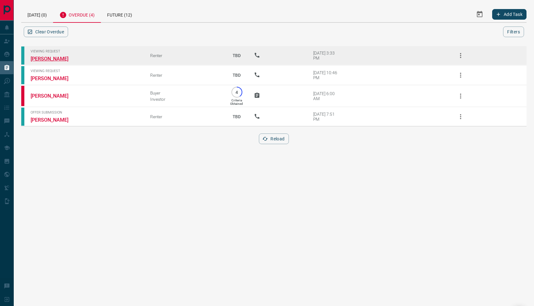 The image size is (534, 306). Describe the element at coordinates (479, 14) in the screenshot. I see `button: Select Date Range` at that location.